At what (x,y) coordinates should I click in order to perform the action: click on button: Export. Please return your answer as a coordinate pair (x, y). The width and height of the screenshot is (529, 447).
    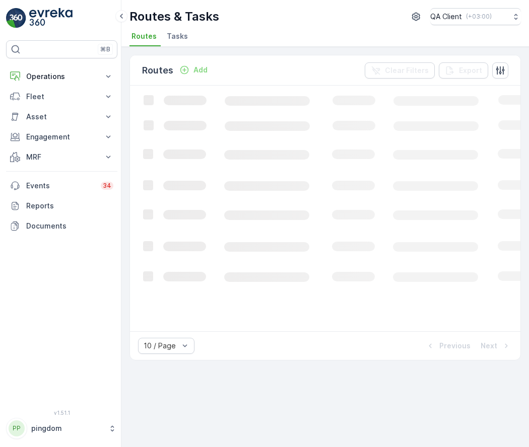
    Looking at the image, I should click on (463, 71).